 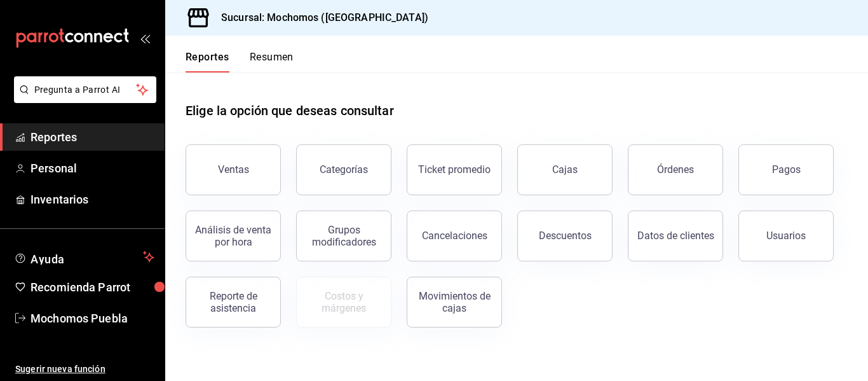 What do you see at coordinates (454, 169) in the screenshot?
I see `div: Ticket promedio` at bounding box center [454, 169].